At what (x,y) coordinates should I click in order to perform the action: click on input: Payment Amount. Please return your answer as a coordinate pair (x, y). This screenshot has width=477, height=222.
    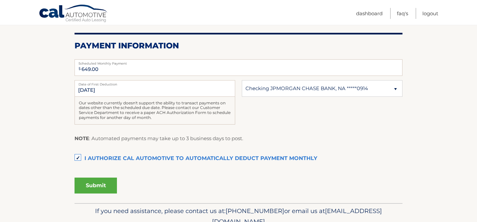
    Looking at the image, I should click on (238, 68).